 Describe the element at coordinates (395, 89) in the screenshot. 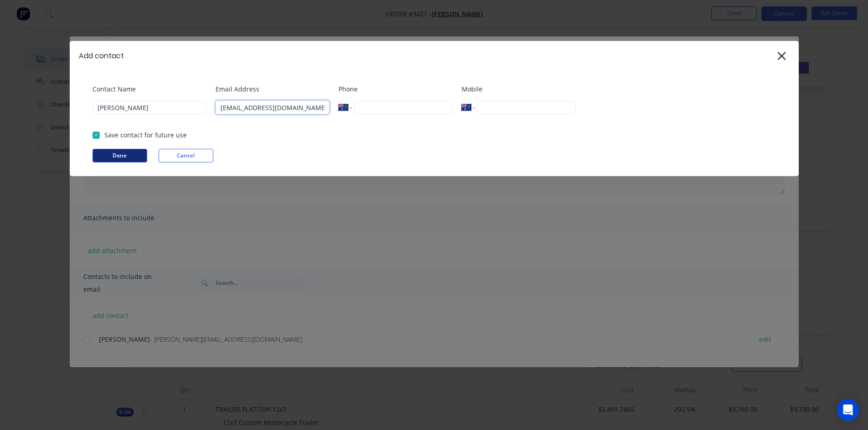

I see `label: Phone` at that location.